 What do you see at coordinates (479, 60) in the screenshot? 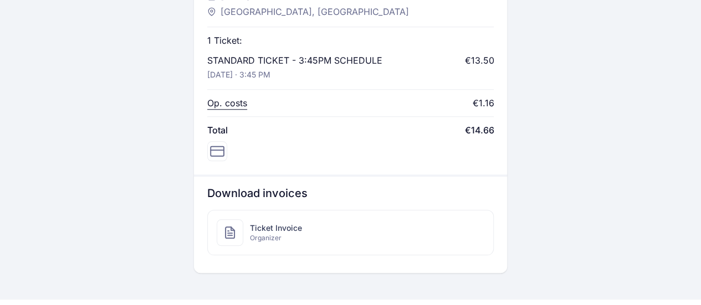
I see `div: €13.50` at bounding box center [479, 60].